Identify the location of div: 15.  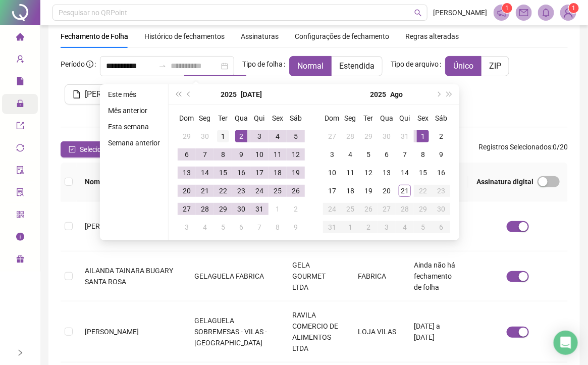
(423, 173).